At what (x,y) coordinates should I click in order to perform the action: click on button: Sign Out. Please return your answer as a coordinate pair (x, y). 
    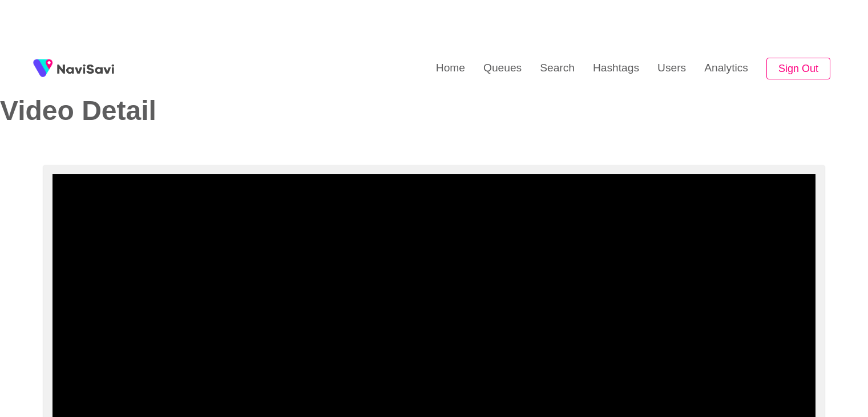
    Looking at the image, I should click on (799, 68).